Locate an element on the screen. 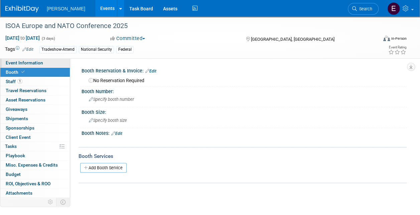  div: Booth Notes: is located at coordinates (244, 133).